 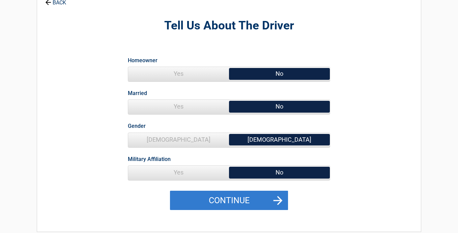 What do you see at coordinates (137, 93) in the screenshot?
I see `label: Married` at bounding box center [137, 93].